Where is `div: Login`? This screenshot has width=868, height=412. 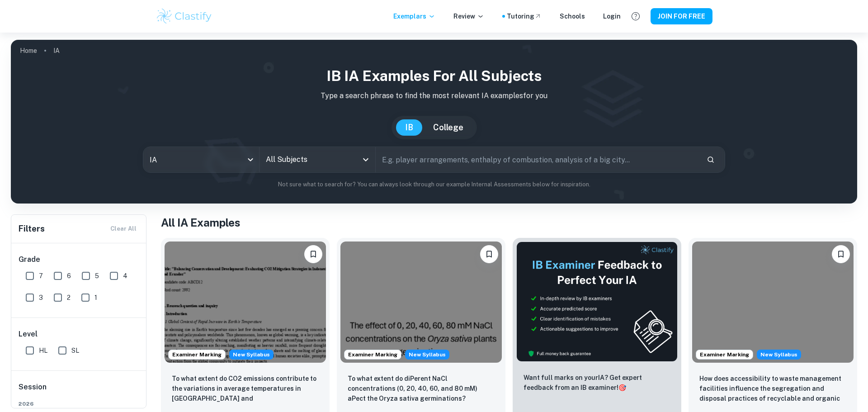
div: Login is located at coordinates (612, 16).